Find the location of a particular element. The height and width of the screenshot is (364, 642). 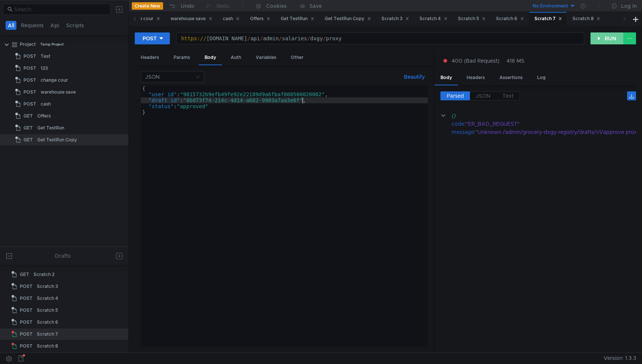

span: Text is located at coordinates (508, 96).